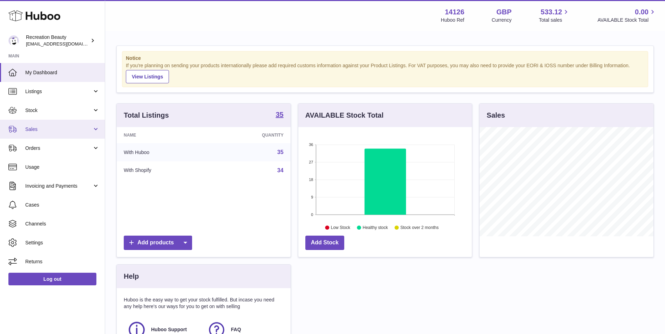  I want to click on text: Low Stock, so click(341, 228).